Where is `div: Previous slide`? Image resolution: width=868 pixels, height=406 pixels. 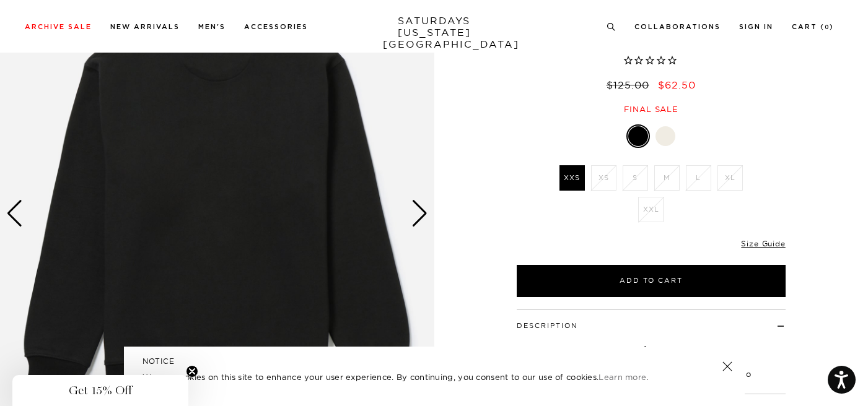
div: Previous slide is located at coordinates (14, 214).